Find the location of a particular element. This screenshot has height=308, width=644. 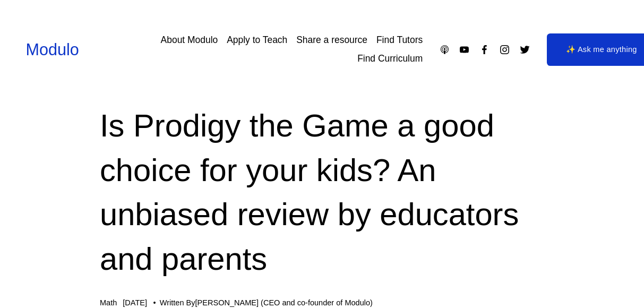

a: About Modulo is located at coordinates (189, 40).